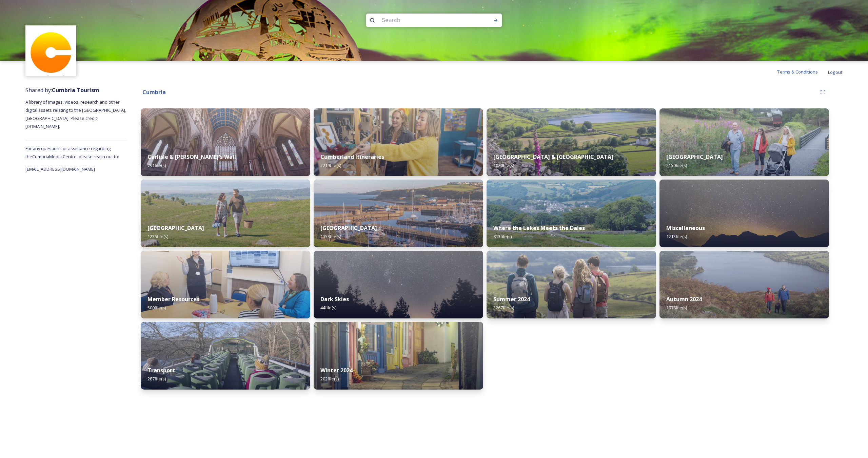 The height and width of the screenshot is (458, 868). I want to click on strong: Miscellaneous, so click(685, 228).